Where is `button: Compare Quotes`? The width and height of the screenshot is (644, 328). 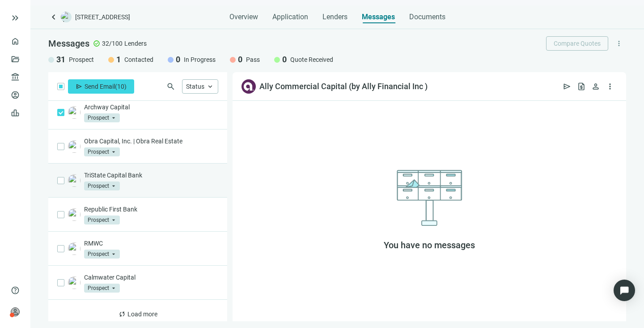 button: Compare Quotes is located at coordinates (577, 43).